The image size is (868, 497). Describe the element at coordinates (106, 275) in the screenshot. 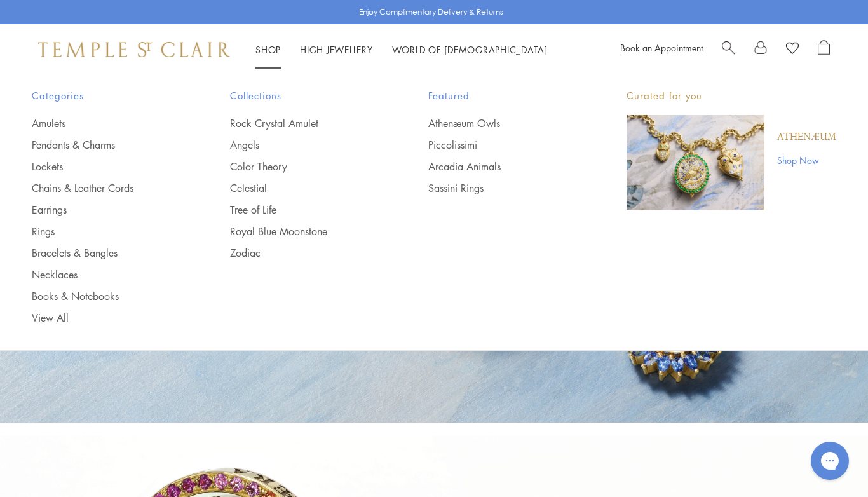

I see `a: Necklaces` at that location.